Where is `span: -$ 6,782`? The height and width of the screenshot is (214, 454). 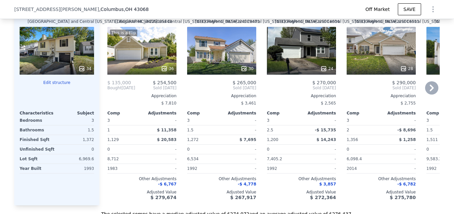
span: -$ 6,782 is located at coordinates (407, 184).